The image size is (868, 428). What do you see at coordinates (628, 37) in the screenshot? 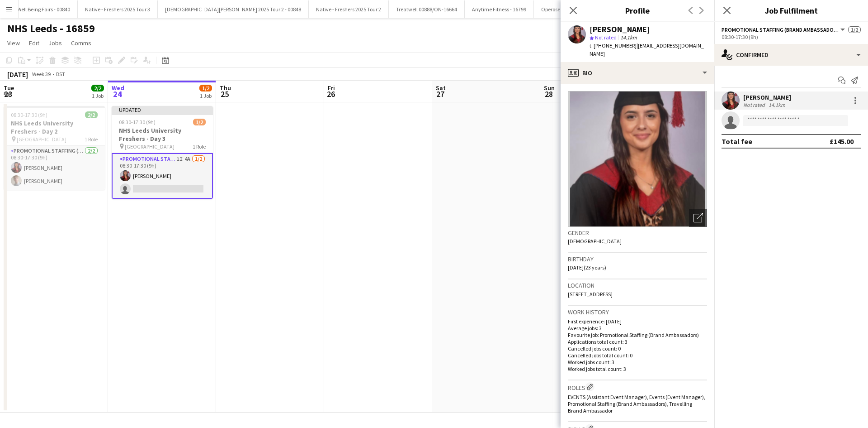
I see `span: 14.1km` at bounding box center [628, 37].